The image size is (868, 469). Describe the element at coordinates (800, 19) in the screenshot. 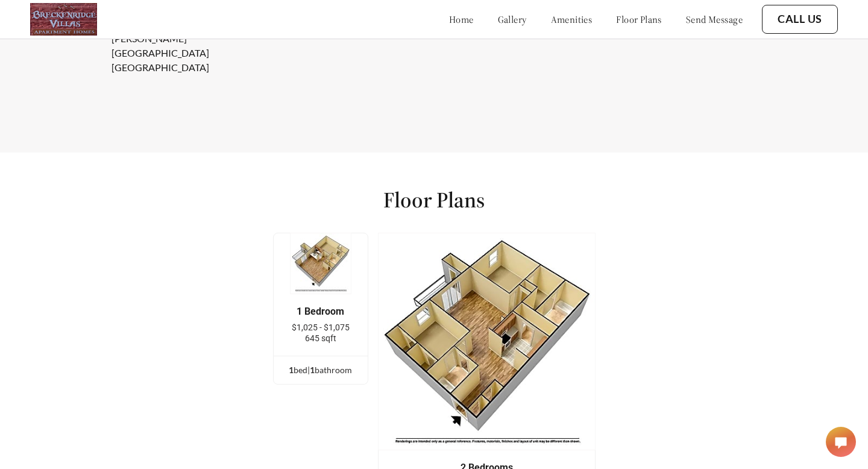

I see `button: Call Us` at that location.